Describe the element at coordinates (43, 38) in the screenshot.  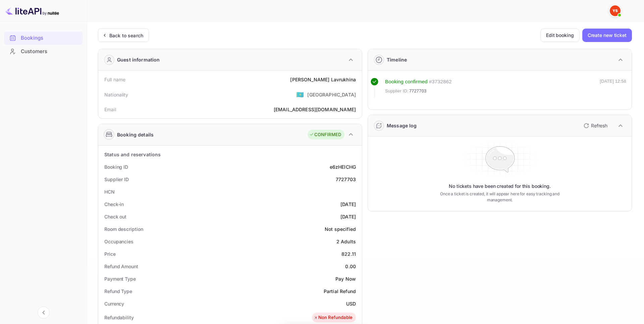
I see `a: Bookings` at that location.